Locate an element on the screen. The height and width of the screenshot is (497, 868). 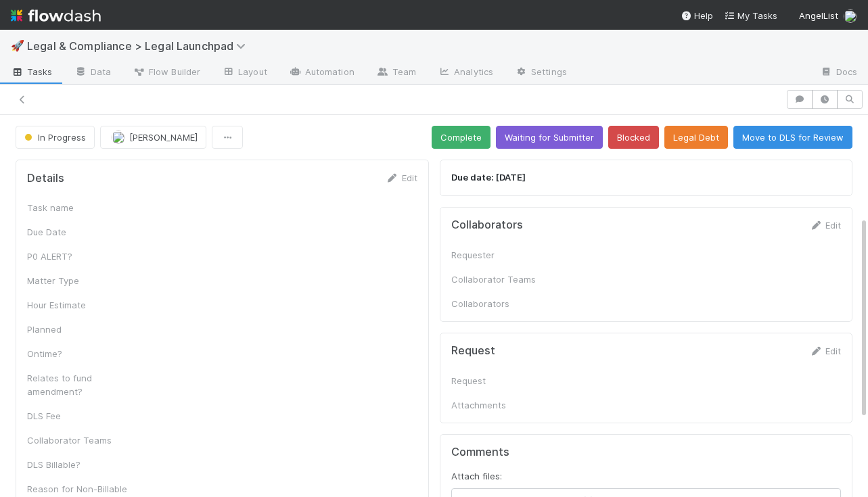
div: Reason for Non-Billable is located at coordinates (78, 489).